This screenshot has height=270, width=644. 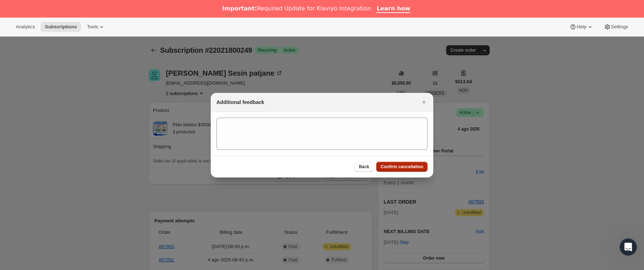 What do you see at coordinates (619, 27) in the screenshot?
I see `span: Settings` at bounding box center [619, 27].